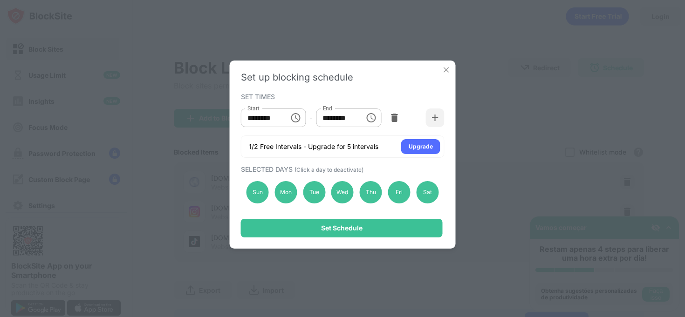 This screenshot has width=685, height=317. I want to click on label: End, so click(327, 108).